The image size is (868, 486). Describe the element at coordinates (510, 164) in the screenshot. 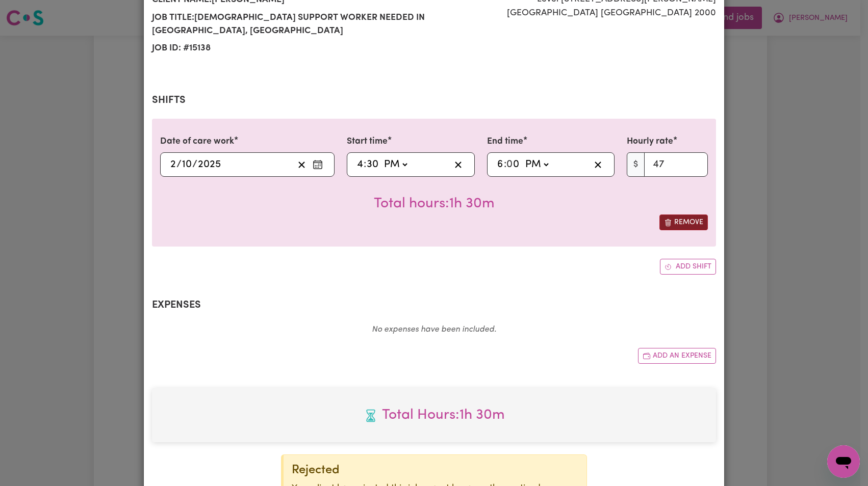

I see `span: 0` at that location.